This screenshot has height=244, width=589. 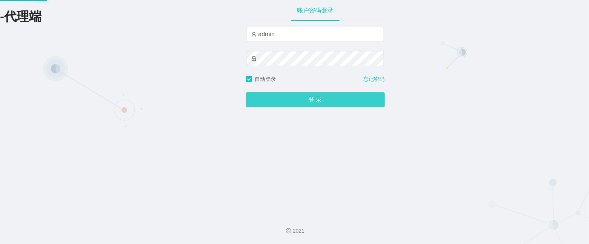 I want to click on span: 自动登录, so click(x=266, y=79).